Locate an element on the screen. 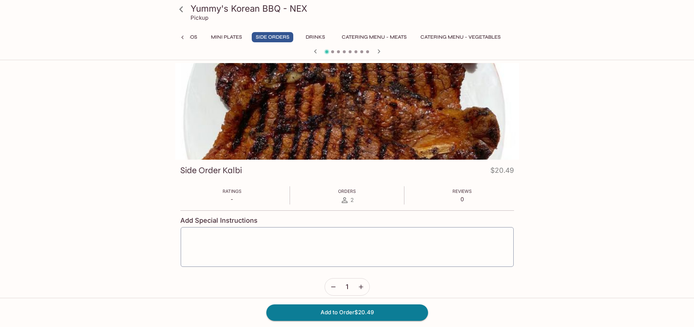 The image size is (694, 327). button: Drinks is located at coordinates (316, 37).